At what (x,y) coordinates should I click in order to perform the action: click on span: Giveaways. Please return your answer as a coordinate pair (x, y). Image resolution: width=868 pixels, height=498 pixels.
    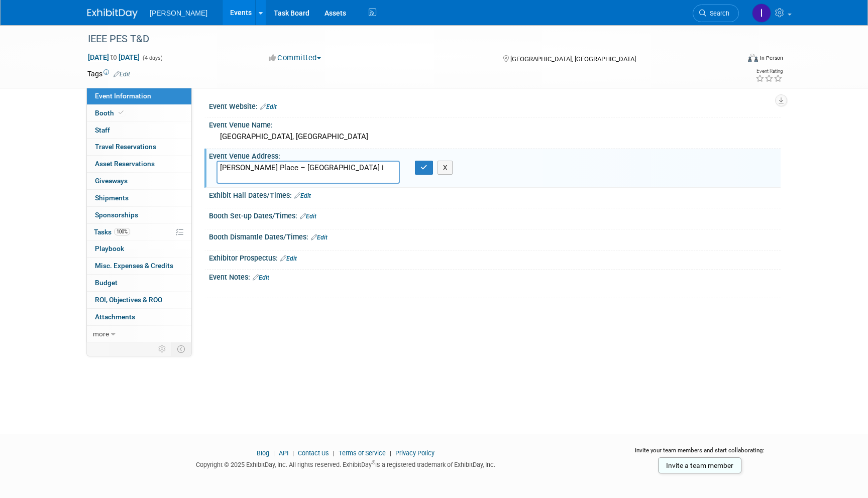
    Looking at the image, I should click on (111, 180).